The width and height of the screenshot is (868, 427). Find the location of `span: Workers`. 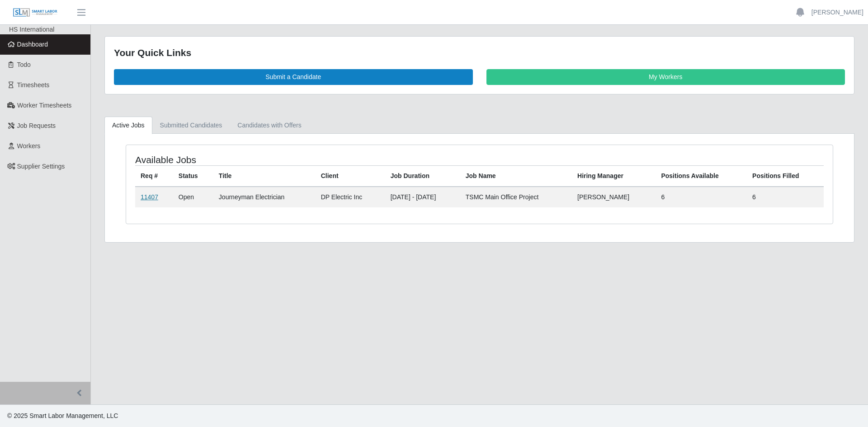

span: Workers is located at coordinates (29, 146).